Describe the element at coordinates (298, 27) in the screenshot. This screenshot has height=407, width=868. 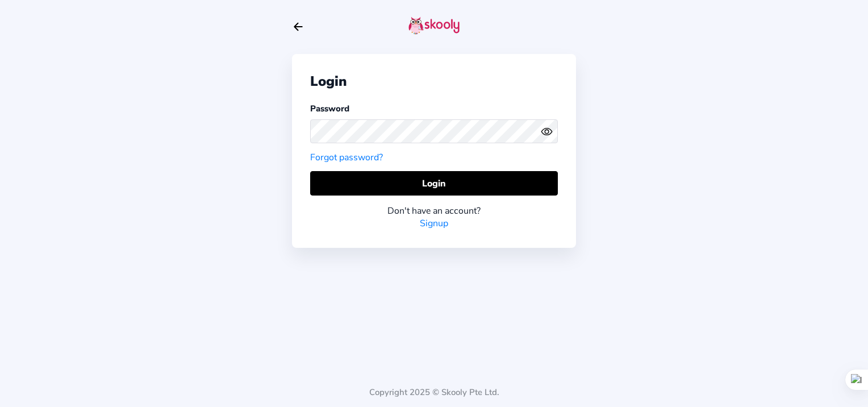
I see `button: arrow back outline` at that location.